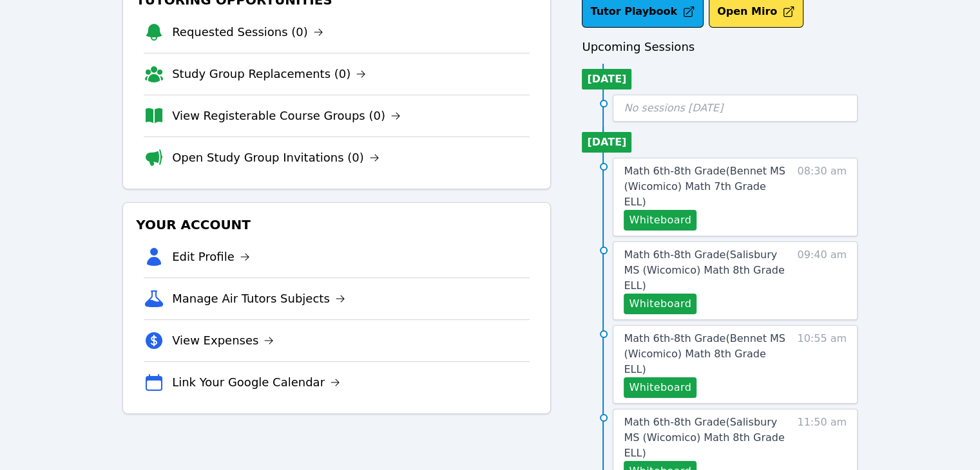  I want to click on a: Study Group Replacements (0), so click(269, 74).